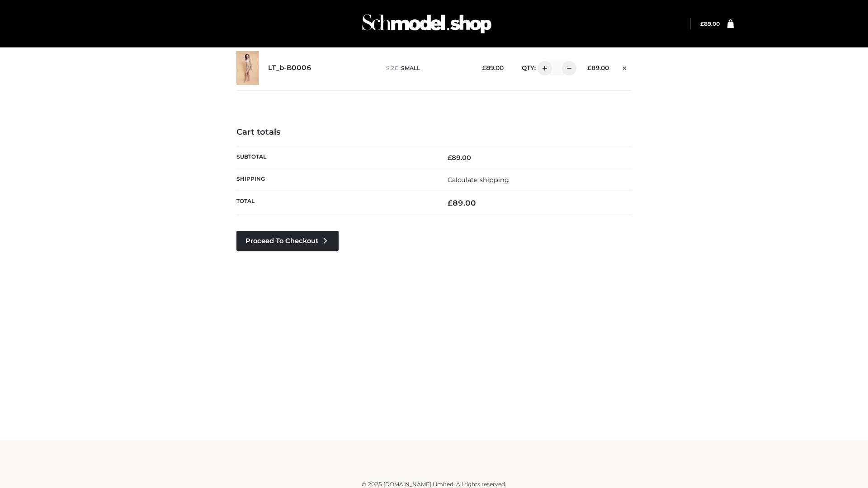 The image size is (868, 488). I want to click on a: Remove this item, so click(625, 67).